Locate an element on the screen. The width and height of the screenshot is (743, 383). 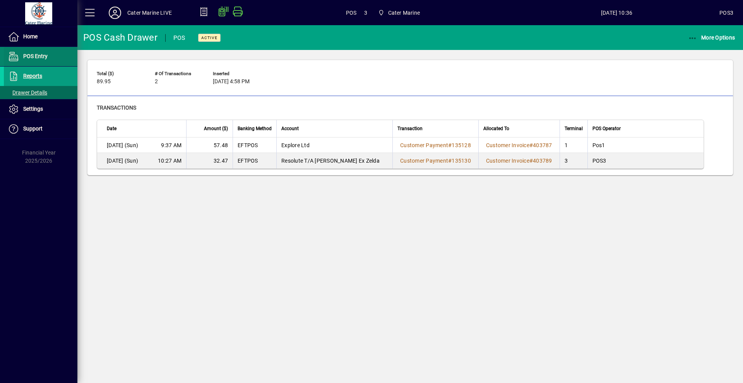
span: POS Entry is located at coordinates (35, 56).